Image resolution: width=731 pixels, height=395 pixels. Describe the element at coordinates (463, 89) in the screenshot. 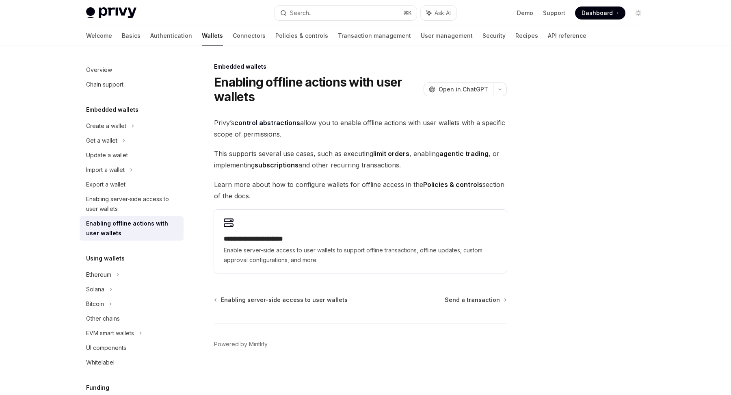

I see `span: Open in ChatGPT` at that location.